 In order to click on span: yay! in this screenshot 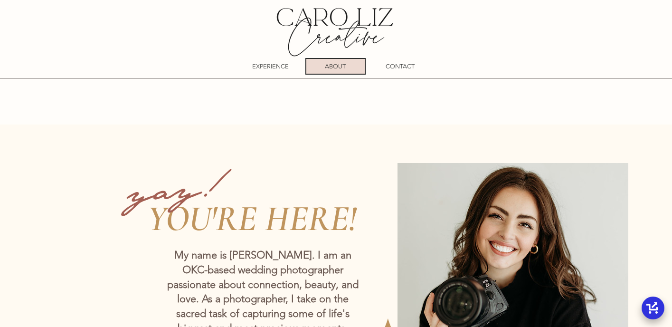, I will do `click(174, 185)`.